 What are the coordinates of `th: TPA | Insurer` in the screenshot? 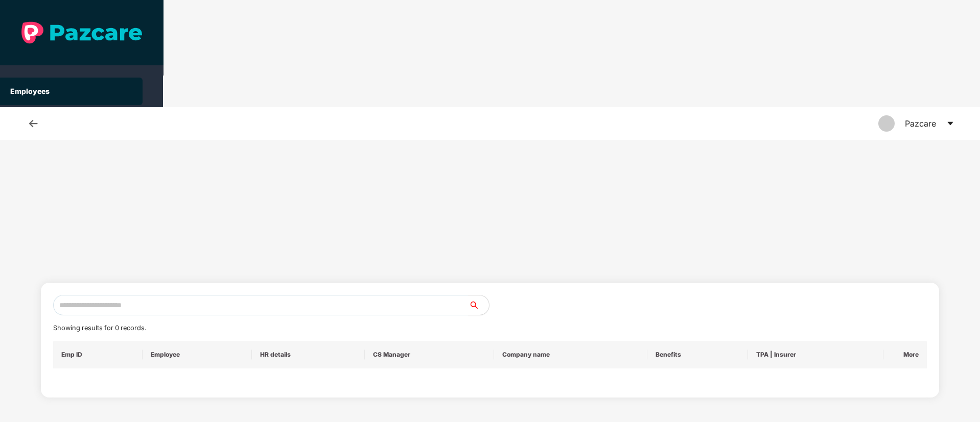 It's located at (816, 354).